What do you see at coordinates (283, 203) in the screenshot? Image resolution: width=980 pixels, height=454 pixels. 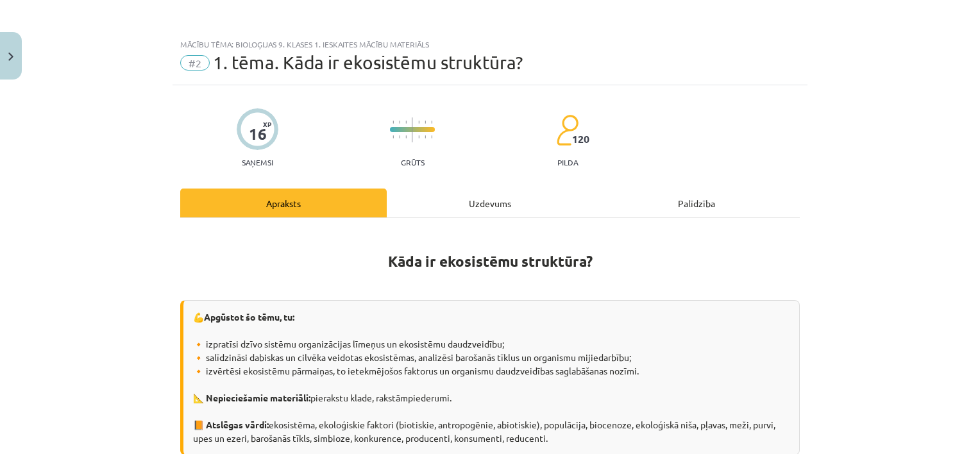 I see `div: Apraksts` at bounding box center [283, 203].